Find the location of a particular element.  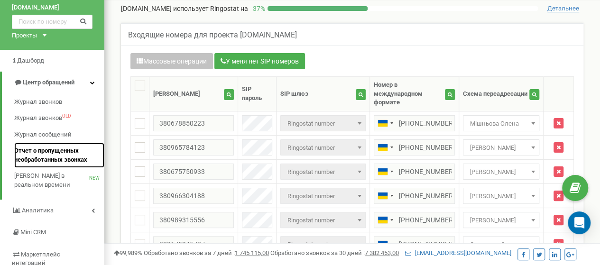

span: Обработано звонков за 30 дней : is located at coordinates (334, 253).